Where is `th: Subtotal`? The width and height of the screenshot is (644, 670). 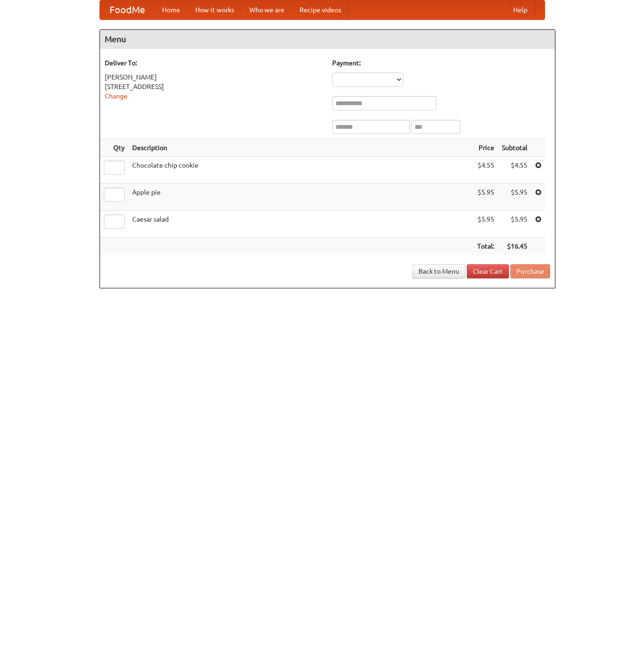 th: Subtotal is located at coordinates (515, 148).